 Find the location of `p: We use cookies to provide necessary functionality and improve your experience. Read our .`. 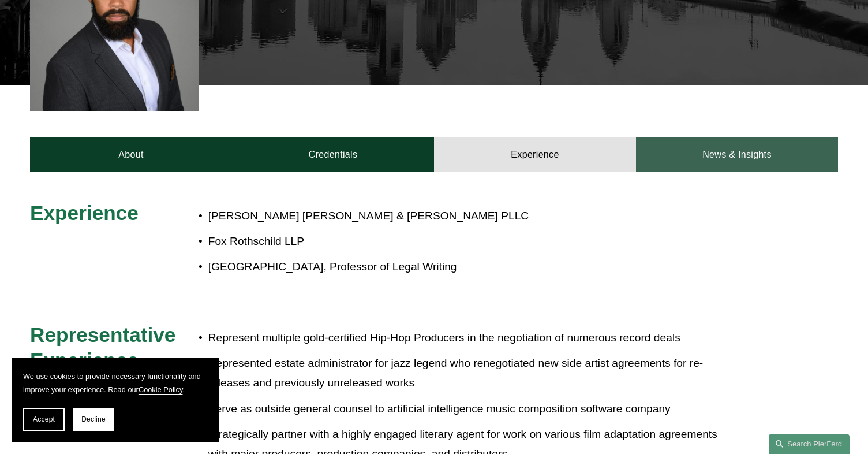

p: We use cookies to provide necessary functionality and improve your experience. Read our . is located at coordinates (115, 383).